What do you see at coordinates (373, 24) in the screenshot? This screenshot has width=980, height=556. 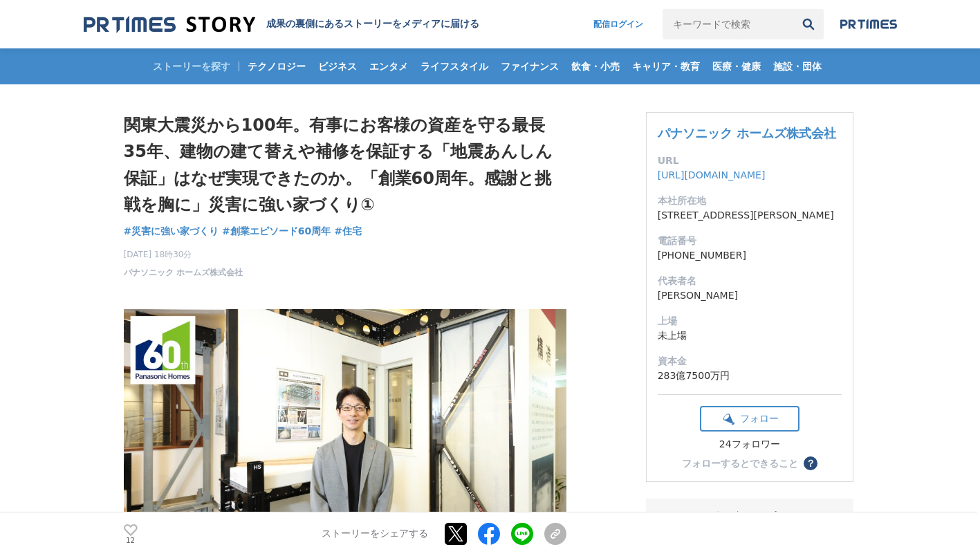 I see `h2: 成果の裏側にあるストーリーをメディアに届ける` at bounding box center [373, 24].